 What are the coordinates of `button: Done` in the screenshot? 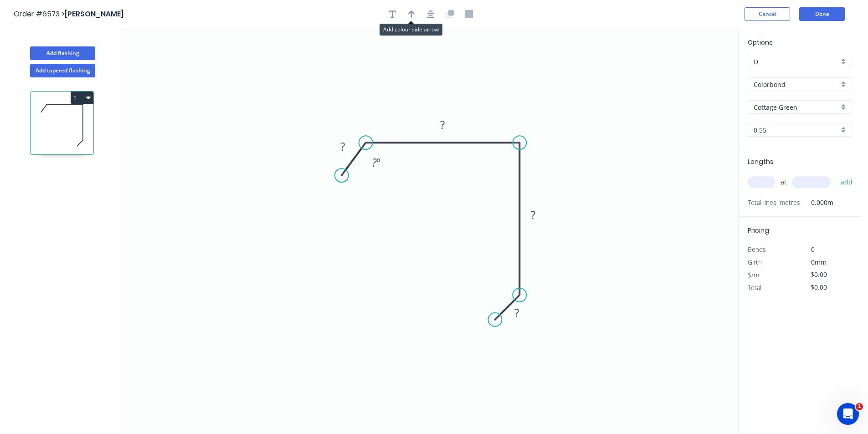 It's located at (822, 14).